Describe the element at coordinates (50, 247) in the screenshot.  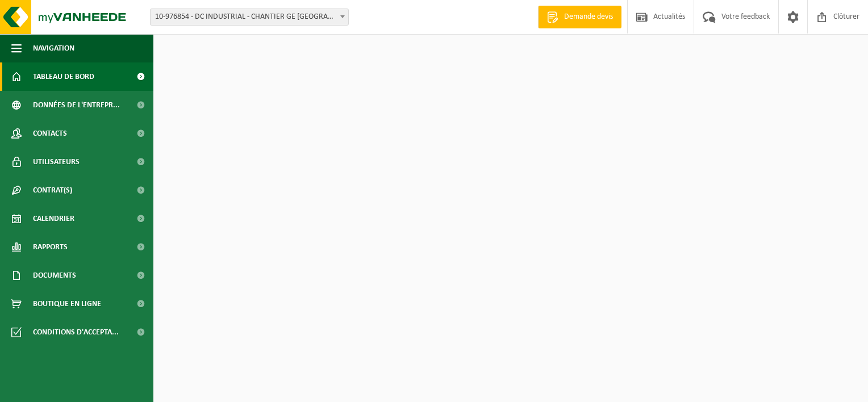
I see `span: Rapports` at that location.